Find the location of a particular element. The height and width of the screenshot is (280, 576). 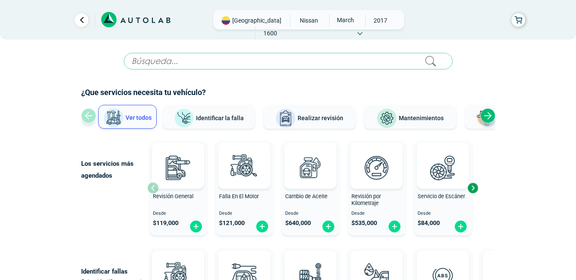

span: Ver todos is located at coordinates (138, 118).